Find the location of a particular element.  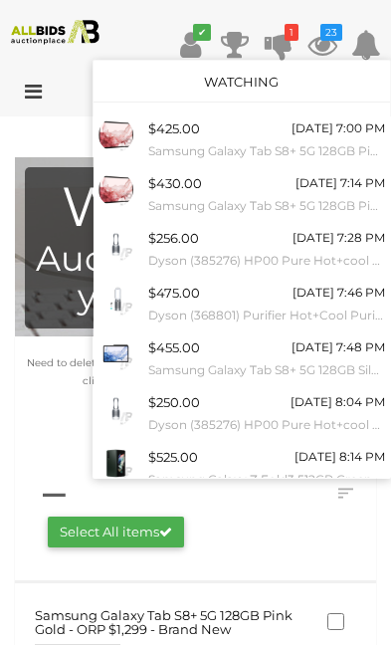

small: Samsung Galaxy Z Fold3 512GB Green - ORP $2,649 - Brand New is located at coordinates (267, 480).